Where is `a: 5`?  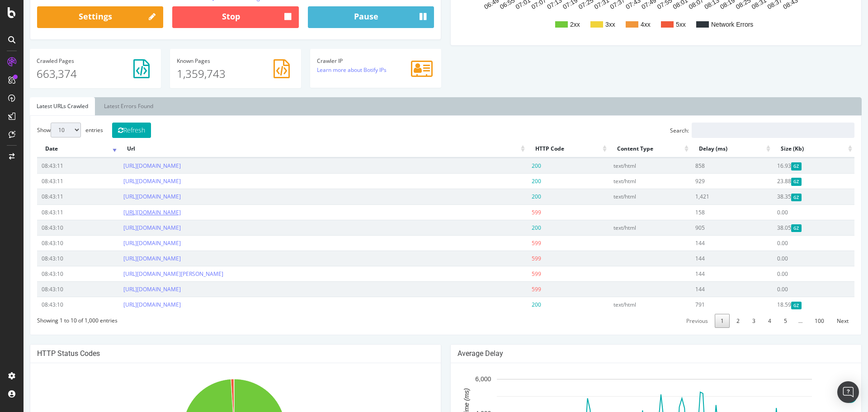 a: 5 is located at coordinates (761, 321).